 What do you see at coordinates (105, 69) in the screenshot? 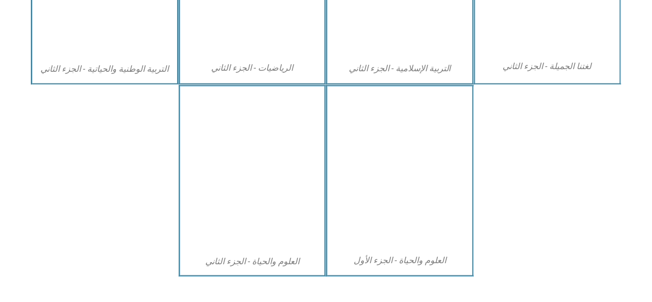
I see `figcaption: التربية الوطنية والحياتية - الجزء الثاني` at bounding box center [105, 69].